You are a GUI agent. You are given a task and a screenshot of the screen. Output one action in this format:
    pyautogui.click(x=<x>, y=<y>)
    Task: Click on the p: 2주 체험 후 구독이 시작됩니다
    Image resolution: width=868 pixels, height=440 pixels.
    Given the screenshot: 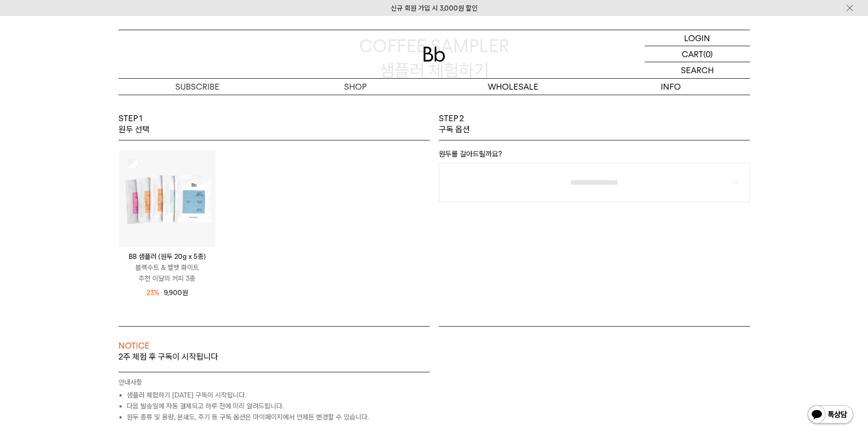 What is the action you would take?
    pyautogui.click(x=274, y=361)
    